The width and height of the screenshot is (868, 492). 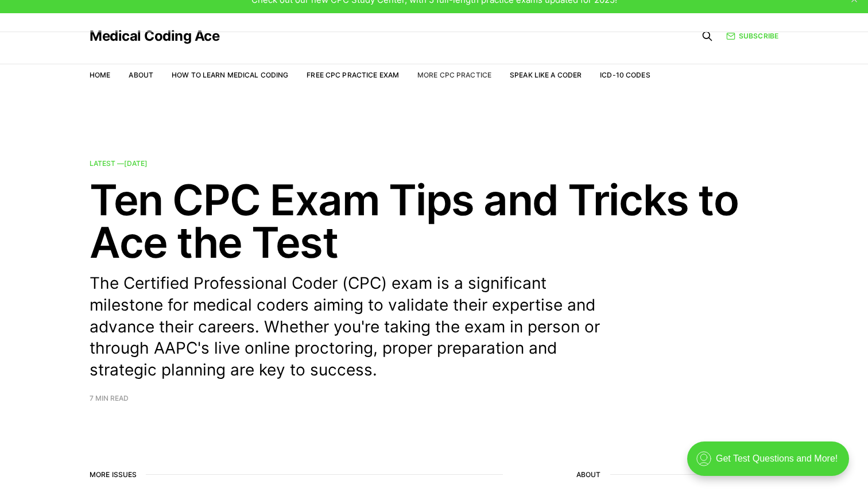 I want to click on a: Speak Like a Coder, so click(x=546, y=75).